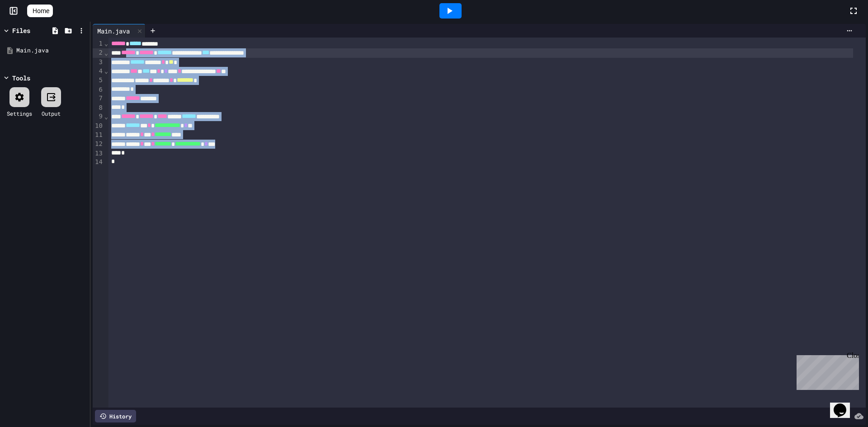 The image size is (868, 427). I want to click on div: 6, so click(98, 90).